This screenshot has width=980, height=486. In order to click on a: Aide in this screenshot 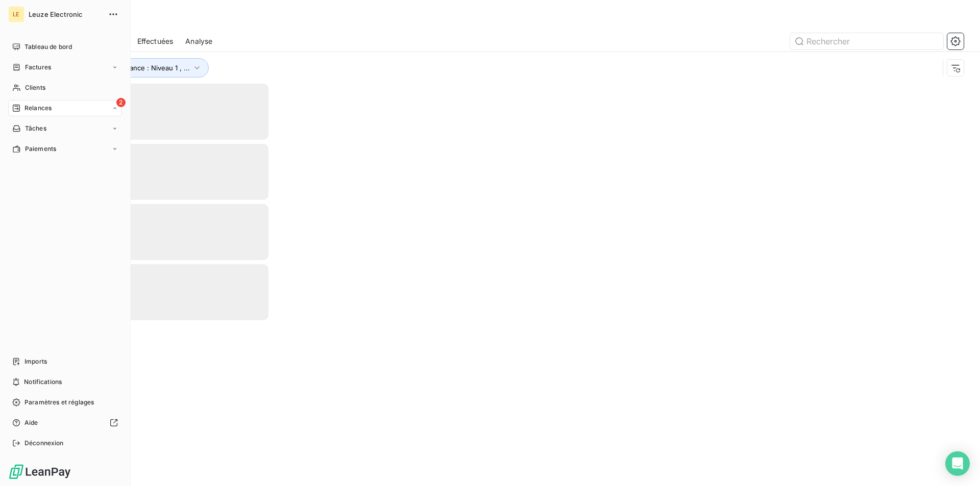, I will do `click(65, 423)`.